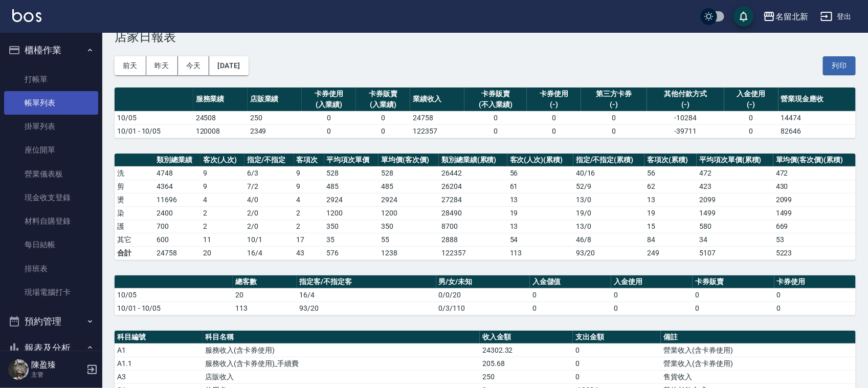  I want to click on td: 700, so click(177, 226).